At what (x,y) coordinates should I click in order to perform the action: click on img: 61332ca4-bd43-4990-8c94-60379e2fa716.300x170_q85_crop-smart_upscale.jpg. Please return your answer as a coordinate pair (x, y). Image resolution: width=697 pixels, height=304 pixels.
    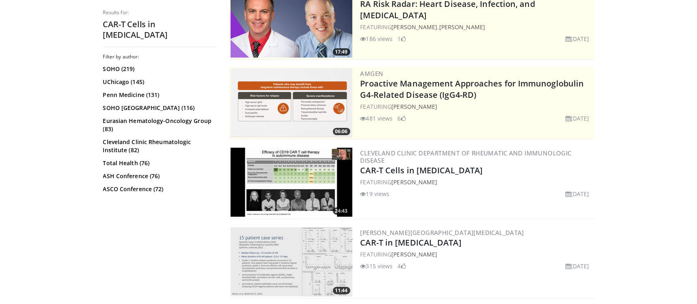
    Looking at the image, I should click on (292, 182).